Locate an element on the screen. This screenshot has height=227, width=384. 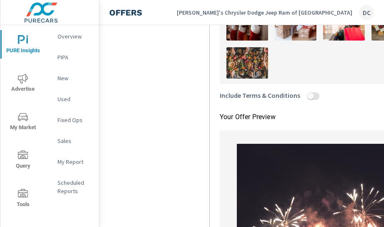
p: My Report is located at coordinates (75, 162).